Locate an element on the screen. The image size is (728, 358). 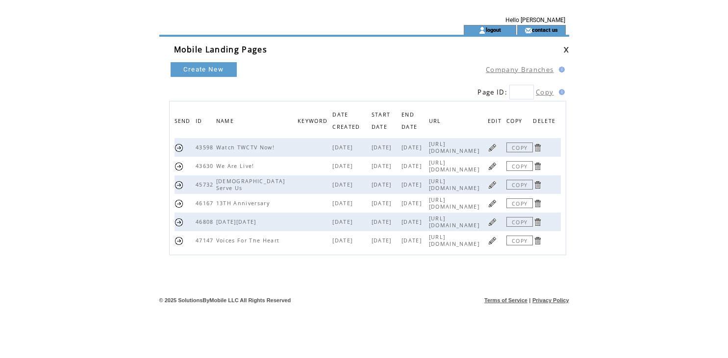
span: Mobile Landing Pages is located at coordinates (221, 50).